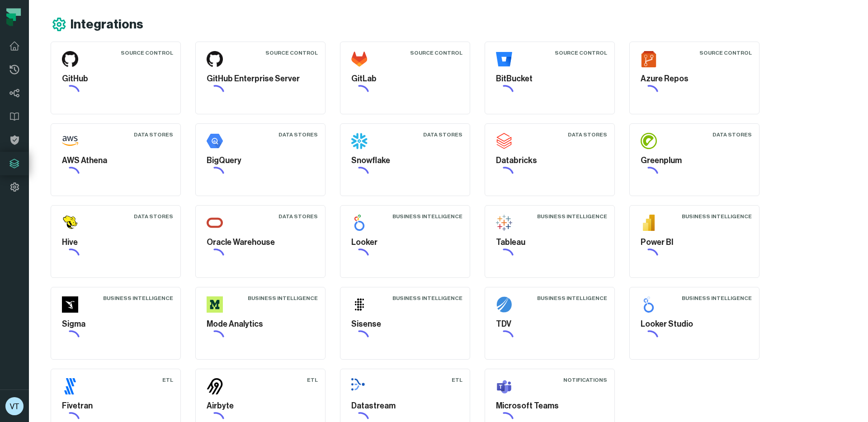 The width and height of the screenshot is (868, 422). Describe the element at coordinates (116, 242) in the screenshot. I see `h5: Hive` at that location.